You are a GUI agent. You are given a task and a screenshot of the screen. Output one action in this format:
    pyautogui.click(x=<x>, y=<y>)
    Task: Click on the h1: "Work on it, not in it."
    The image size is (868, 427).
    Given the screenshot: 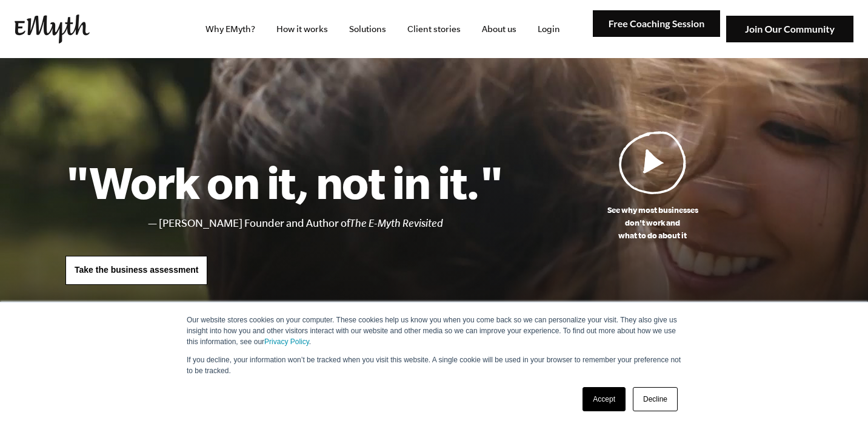 What is the action you would take?
    pyautogui.click(x=283, y=182)
    